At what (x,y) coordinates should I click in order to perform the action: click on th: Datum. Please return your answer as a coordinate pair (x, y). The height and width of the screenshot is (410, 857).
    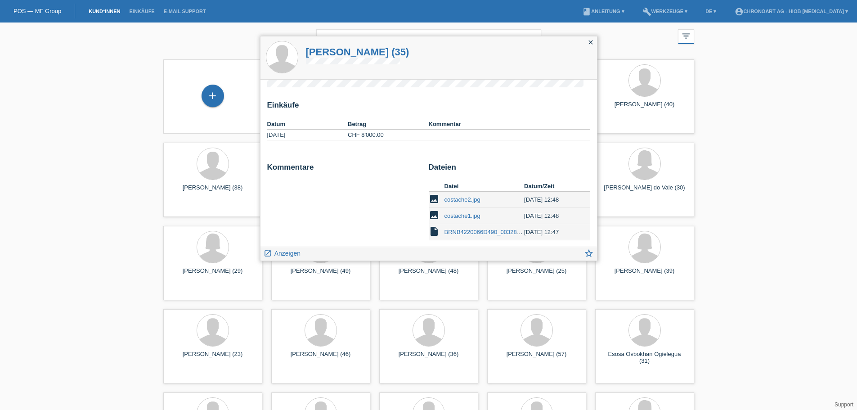
    Looking at the image, I should click on (308, 124).